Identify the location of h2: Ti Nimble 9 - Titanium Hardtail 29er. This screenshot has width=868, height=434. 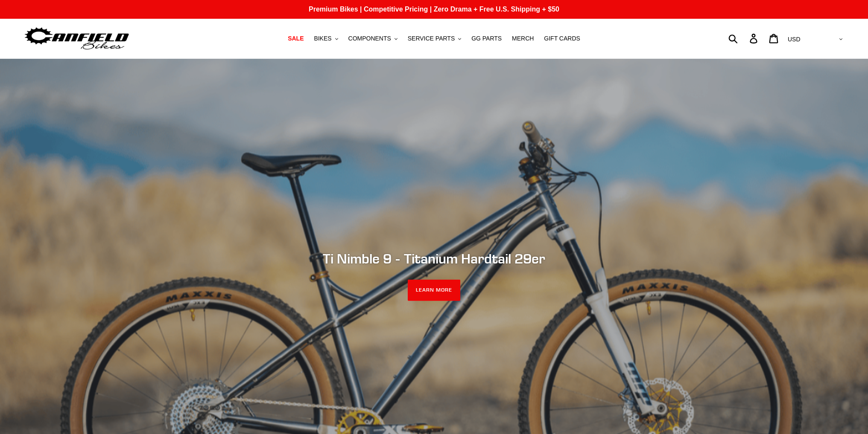
(434, 258).